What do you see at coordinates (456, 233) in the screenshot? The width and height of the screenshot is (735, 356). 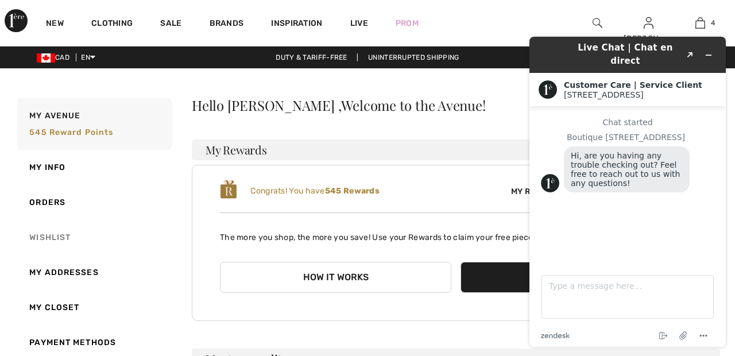 I see `p: The more you shop, the more you save! Use your Rewards to claim your free pieces!` at bounding box center [456, 233].